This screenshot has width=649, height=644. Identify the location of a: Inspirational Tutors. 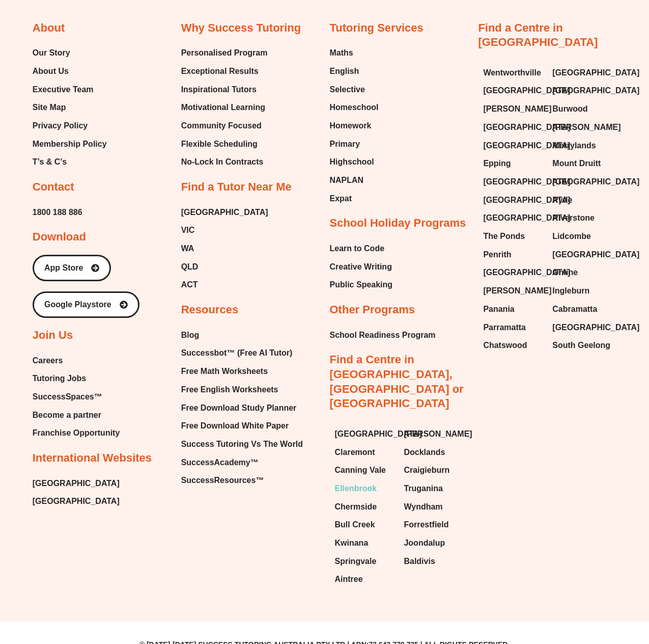
(224, 90).